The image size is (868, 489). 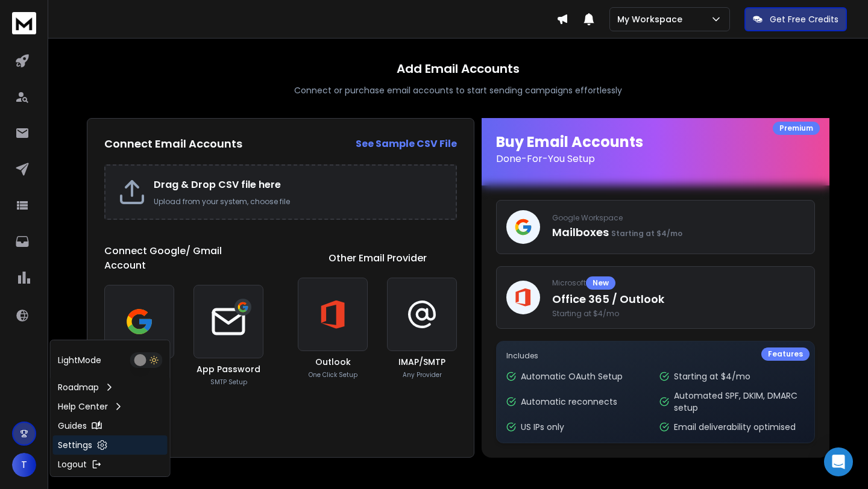 What do you see at coordinates (712, 376) in the screenshot?
I see `p: Starting at $4/mo` at bounding box center [712, 376].